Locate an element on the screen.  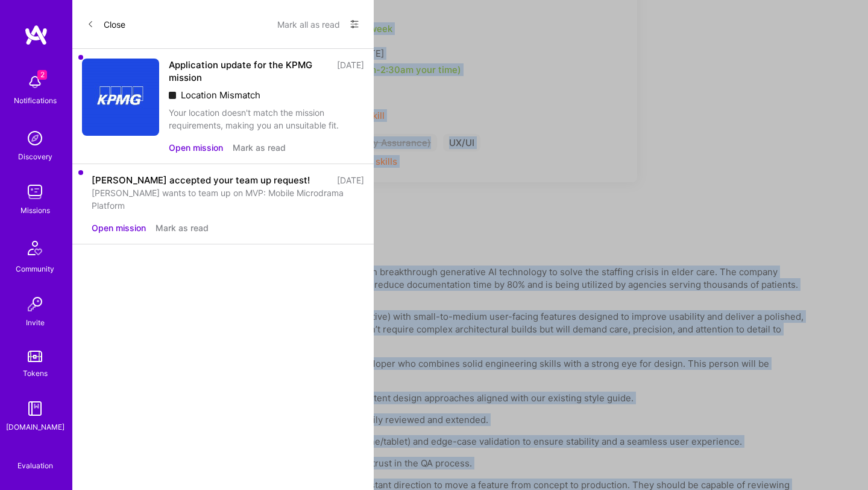
button: Close is located at coordinates (106, 24).